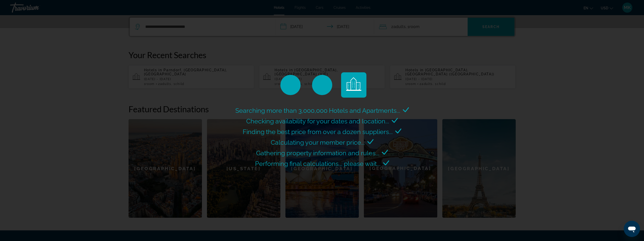  Describe the element at coordinates (318, 153) in the screenshot. I see `span: Gathering property information and rules...` at that location.